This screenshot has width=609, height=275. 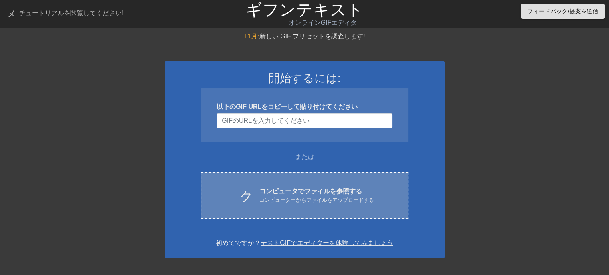 What do you see at coordinates (71, 13) in the screenshot?
I see `font: チュートリアルを閲覧してください!` at bounding box center [71, 13].